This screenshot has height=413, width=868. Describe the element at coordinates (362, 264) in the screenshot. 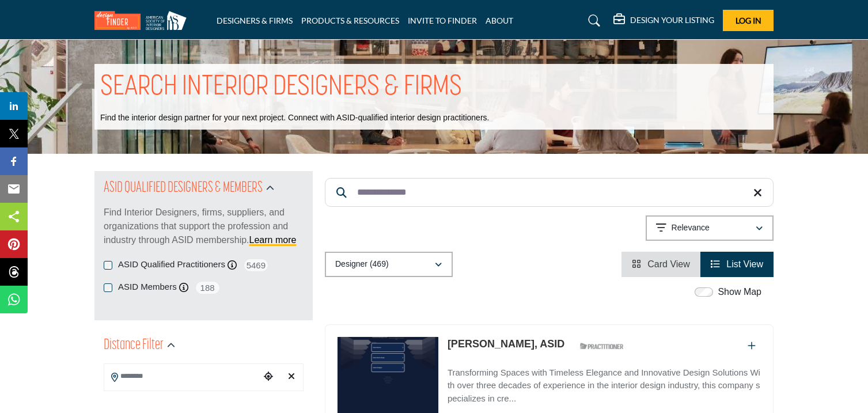

I see `p: Designer (469)` at that location.